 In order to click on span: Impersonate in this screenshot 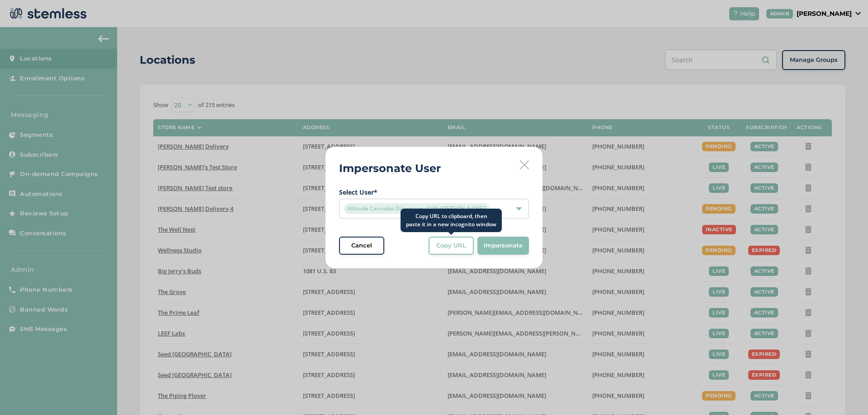, I will do `click(503, 246)`.